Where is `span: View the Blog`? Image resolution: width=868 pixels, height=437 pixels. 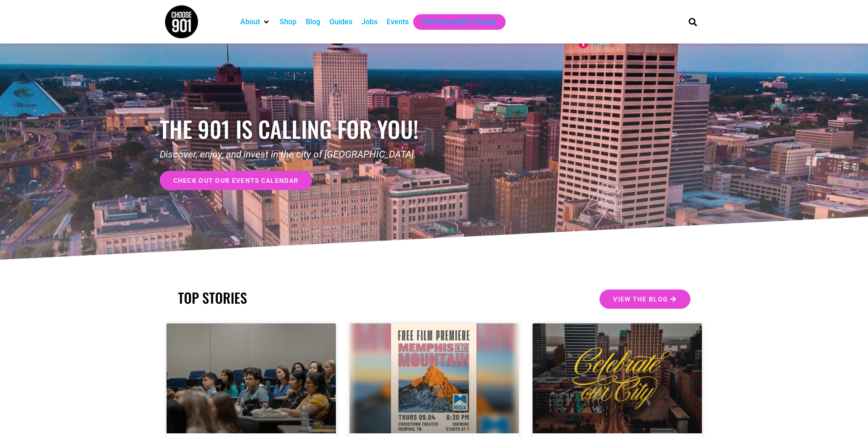 span: View the Blog is located at coordinates (641, 299).